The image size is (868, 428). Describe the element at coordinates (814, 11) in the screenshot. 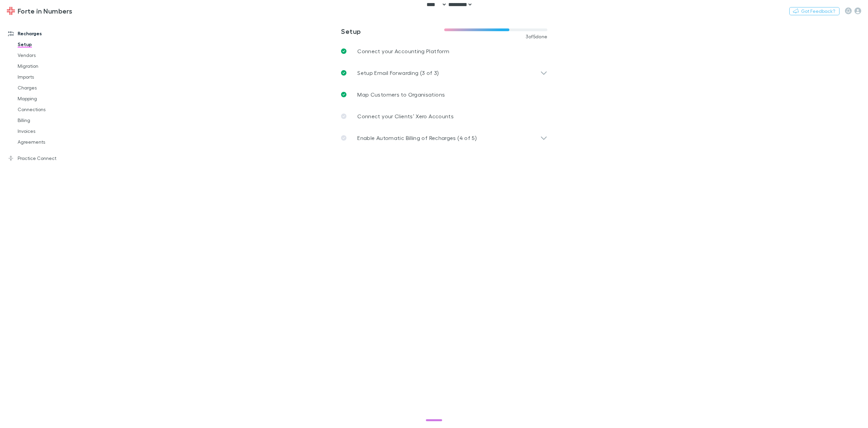

I see `button: Got Feedback?` at that location.